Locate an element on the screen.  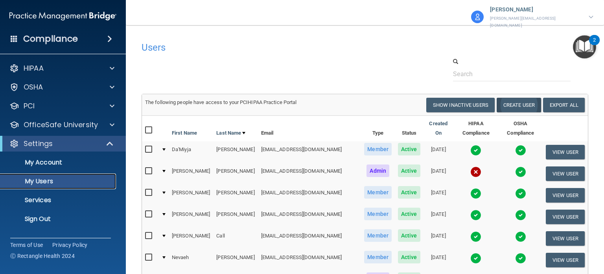
p: Sign Out is located at coordinates (59, 219).